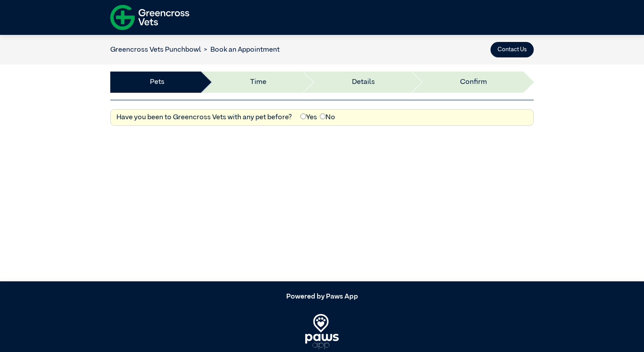 The height and width of the screenshot is (352, 644). Describe the element at coordinates (322, 297) in the screenshot. I see `h5: Powered by Paws App` at that location.